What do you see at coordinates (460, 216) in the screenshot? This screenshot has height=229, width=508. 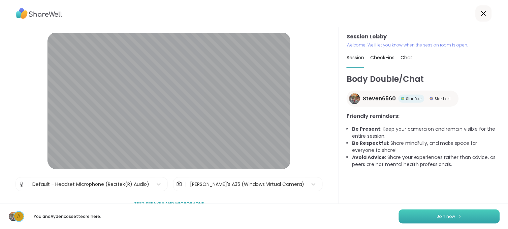 I see `img: ShareWell Logomark` at bounding box center [460, 216].